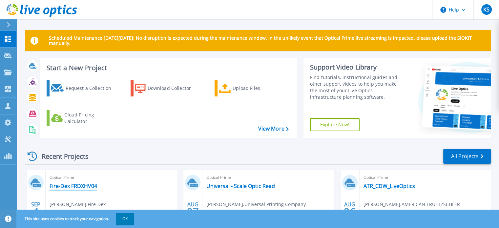 Image resolution: width=499 pixels, height=228 pixels. Describe the element at coordinates (76, 219) in the screenshot. I see `span: This site uses cookies to track your navigation.` at that location.